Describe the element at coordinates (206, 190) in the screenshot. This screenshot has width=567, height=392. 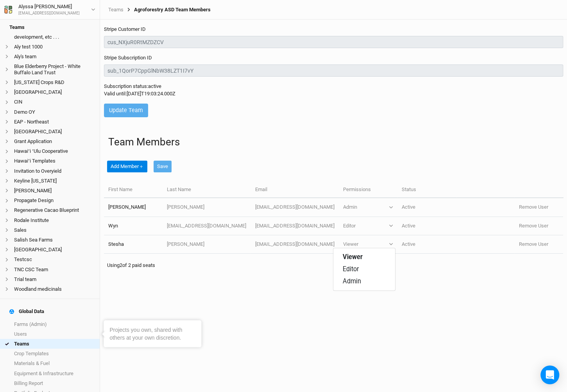
I see `th: Last Name` at that location.